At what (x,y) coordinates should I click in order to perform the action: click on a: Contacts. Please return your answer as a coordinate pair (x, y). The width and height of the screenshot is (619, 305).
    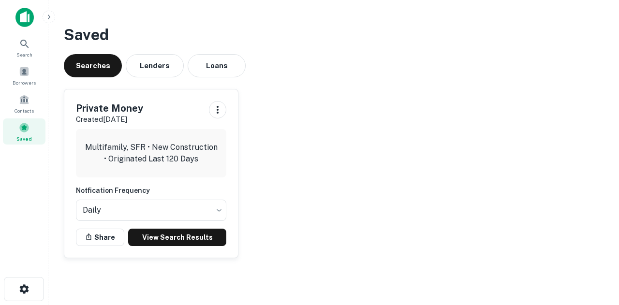
    Looking at the image, I should click on (24, 104).